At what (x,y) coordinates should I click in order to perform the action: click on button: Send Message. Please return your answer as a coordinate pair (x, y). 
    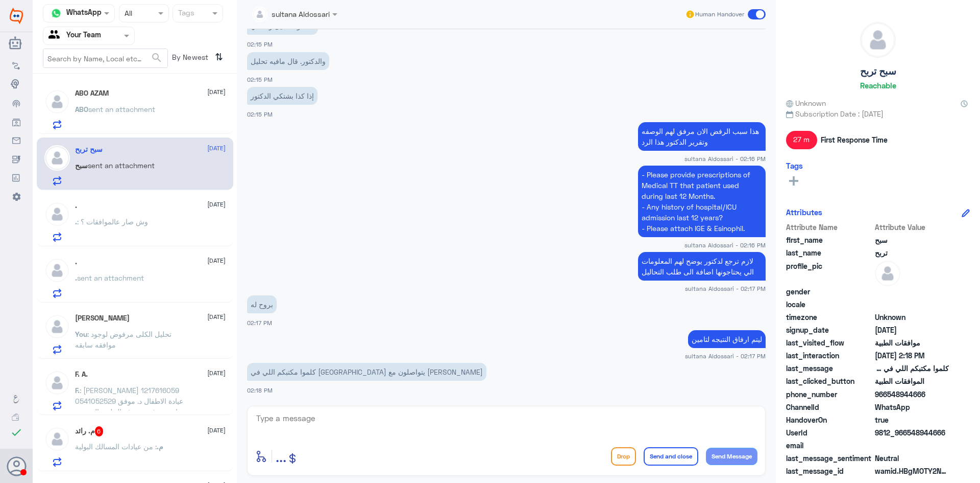
    Looking at the image, I should click on (731, 456).